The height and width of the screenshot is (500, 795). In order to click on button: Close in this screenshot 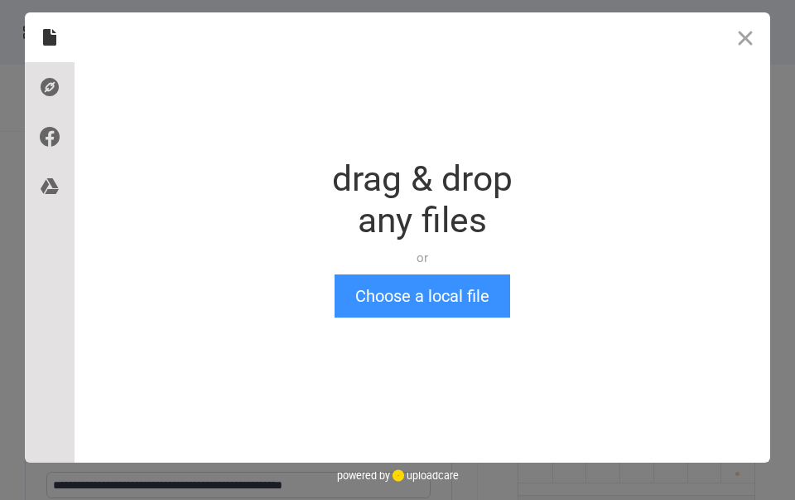, I will do `click(746, 37)`.